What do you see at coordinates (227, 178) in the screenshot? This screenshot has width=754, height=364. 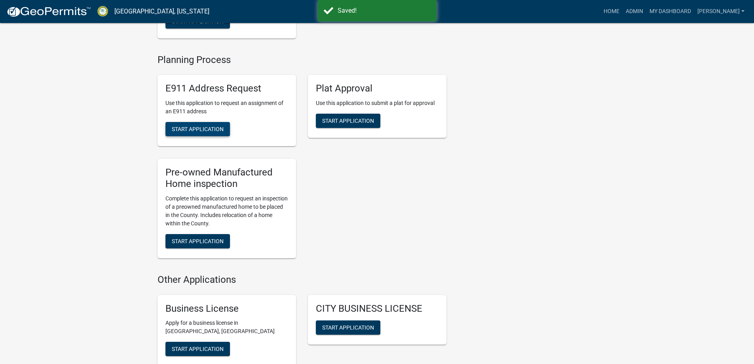 I see `h5: Pre-owned Manufactured Home inspection` at bounding box center [227, 178].